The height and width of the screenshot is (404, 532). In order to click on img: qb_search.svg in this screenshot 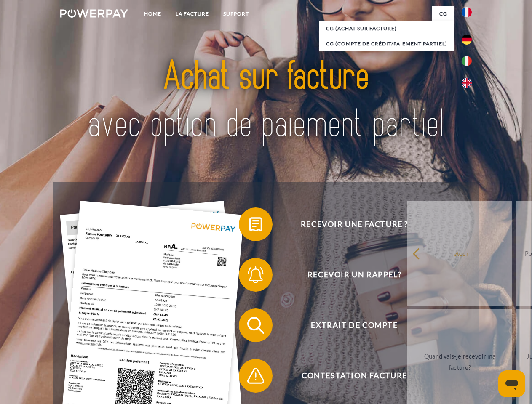, I will do `click(255, 325)`.